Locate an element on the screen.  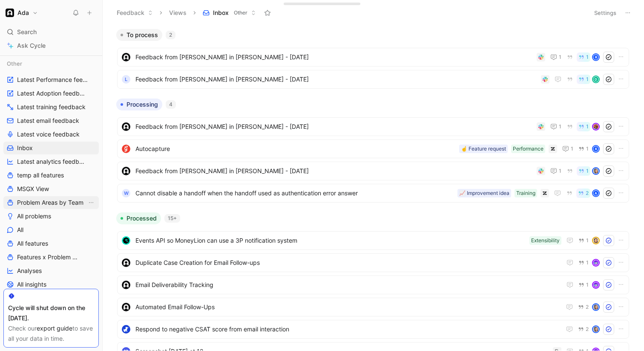
div: 15+ is located at coordinates (172, 219).